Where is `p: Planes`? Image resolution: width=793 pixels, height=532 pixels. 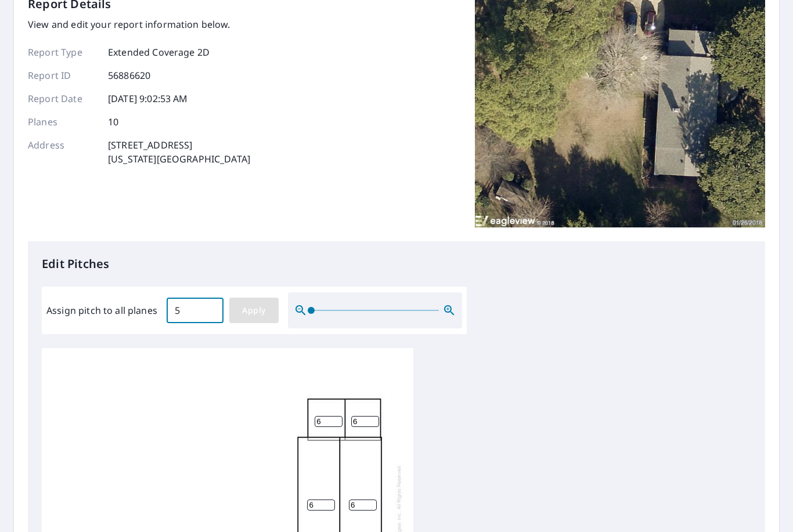 p: Planes is located at coordinates (63, 122).